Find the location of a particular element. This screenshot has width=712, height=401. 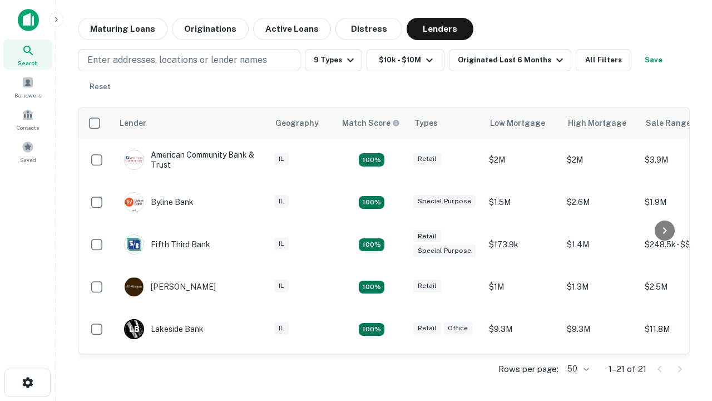

img: capitalize-icon.png is located at coordinates (28, 20).